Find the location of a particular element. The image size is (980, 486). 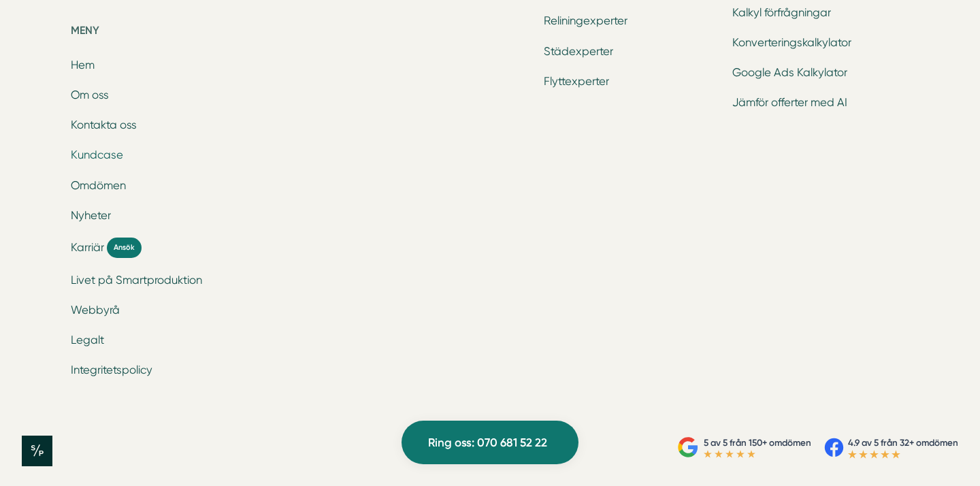

a: Flyttexperter is located at coordinates (577, 81).